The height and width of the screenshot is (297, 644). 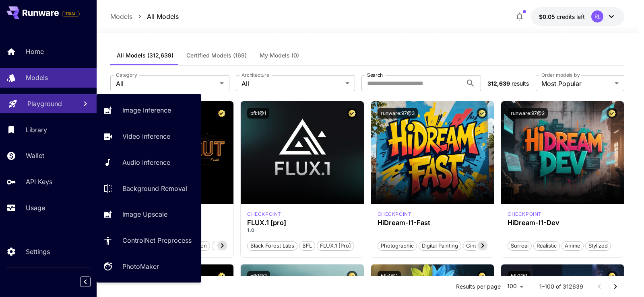 I want to click on p: Background Removal, so click(x=155, y=189).